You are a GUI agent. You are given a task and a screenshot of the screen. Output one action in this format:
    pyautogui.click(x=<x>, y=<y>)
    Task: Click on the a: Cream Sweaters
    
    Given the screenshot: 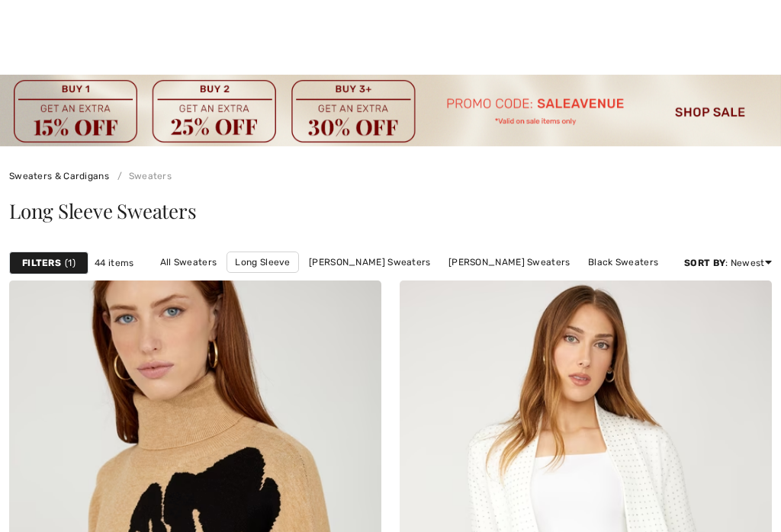 What is the action you would take?
    pyautogui.click(x=333, y=283)
    